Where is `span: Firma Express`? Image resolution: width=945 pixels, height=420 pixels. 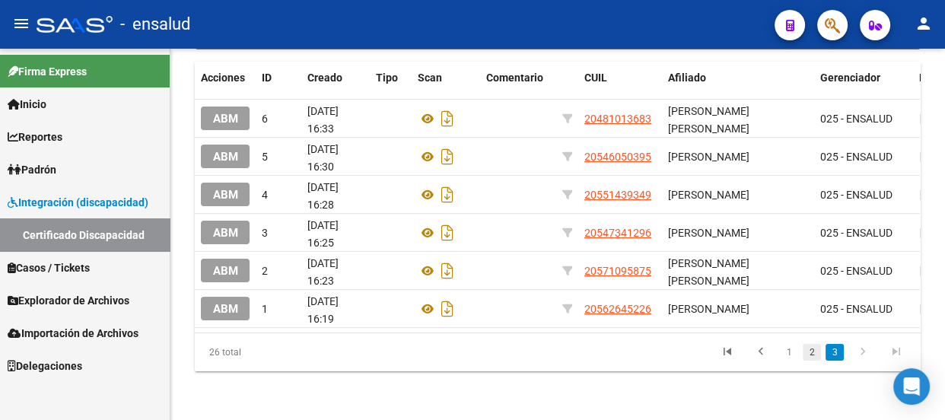 span: Firma Express is located at coordinates (47, 72).